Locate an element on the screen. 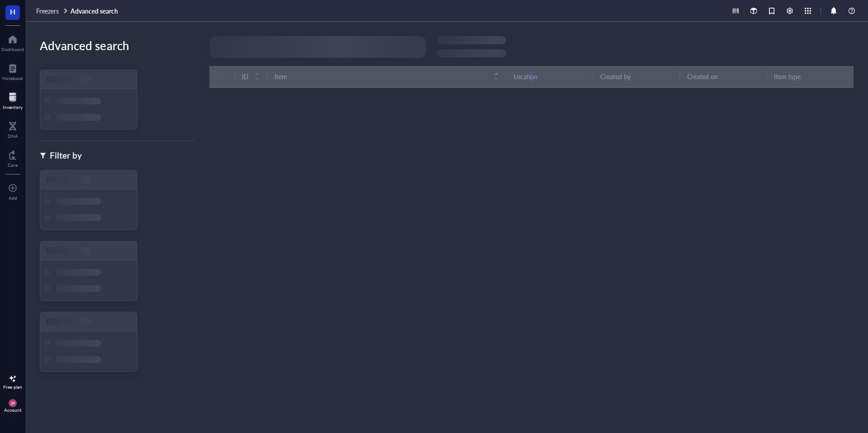 This screenshot has height=433, width=868. span: Freezers is located at coordinates (47, 11).